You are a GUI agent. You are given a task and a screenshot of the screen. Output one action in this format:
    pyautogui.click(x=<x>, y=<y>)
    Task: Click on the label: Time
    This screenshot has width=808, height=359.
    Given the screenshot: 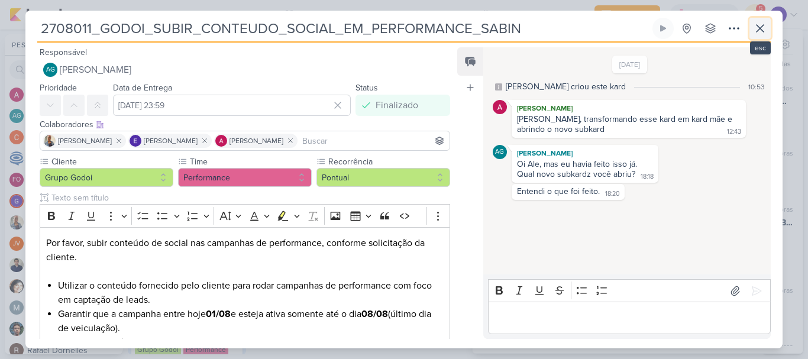 What is the action you would take?
    pyautogui.click(x=250, y=161)
    